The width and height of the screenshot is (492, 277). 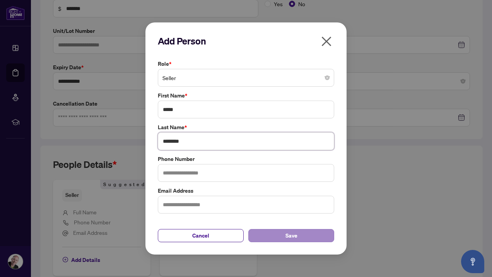 I want to click on span: Seller, so click(x=246, y=78).